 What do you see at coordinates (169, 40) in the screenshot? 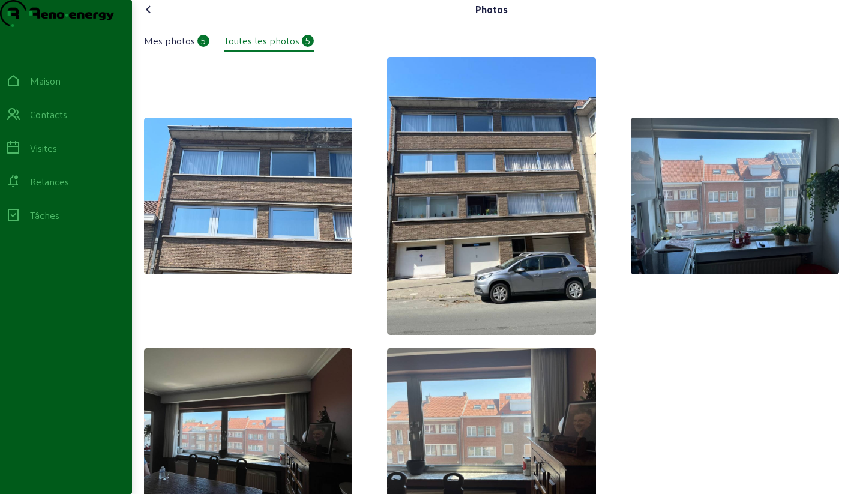
I see `font: Mes photos` at bounding box center [169, 40].